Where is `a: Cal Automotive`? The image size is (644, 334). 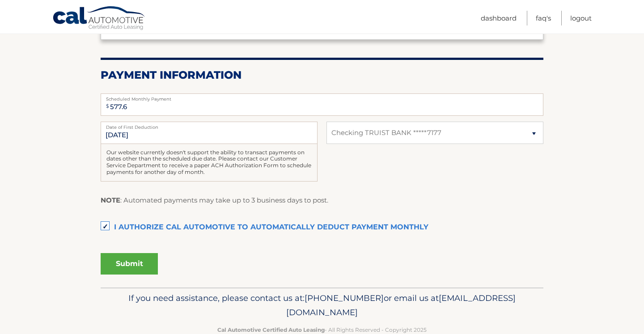 a: Cal Automotive is located at coordinates (99, 19).